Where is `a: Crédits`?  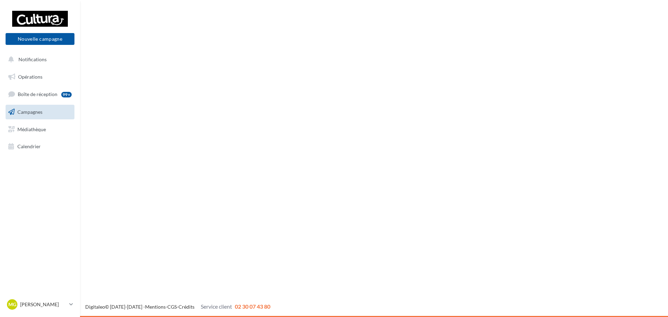
a: Crédits is located at coordinates (186, 306).